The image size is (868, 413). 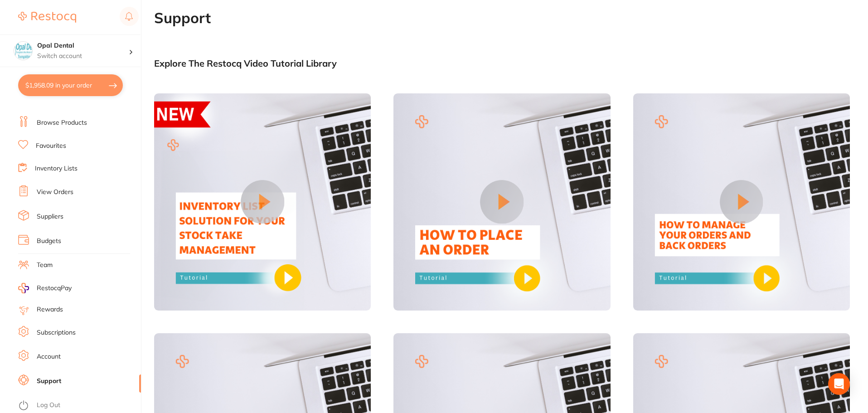 I want to click on a: Inventory Lists, so click(x=56, y=168).